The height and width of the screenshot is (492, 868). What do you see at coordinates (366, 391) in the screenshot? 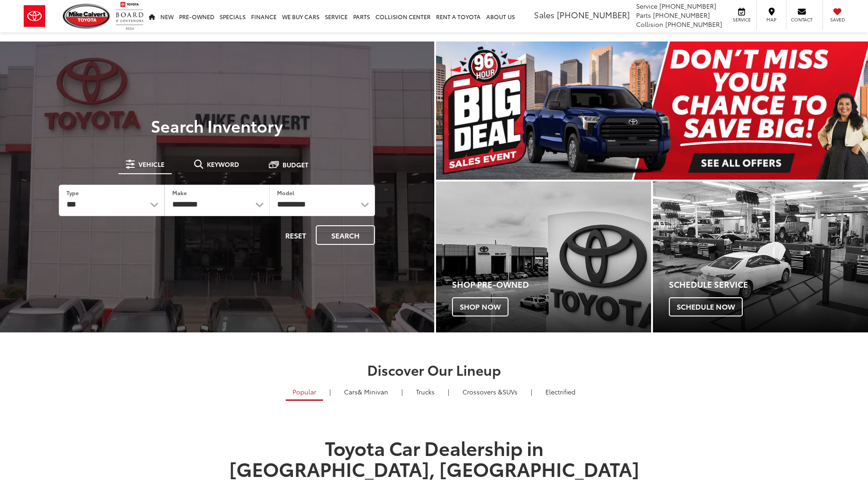
I see `a: Cars` at bounding box center [366, 391].